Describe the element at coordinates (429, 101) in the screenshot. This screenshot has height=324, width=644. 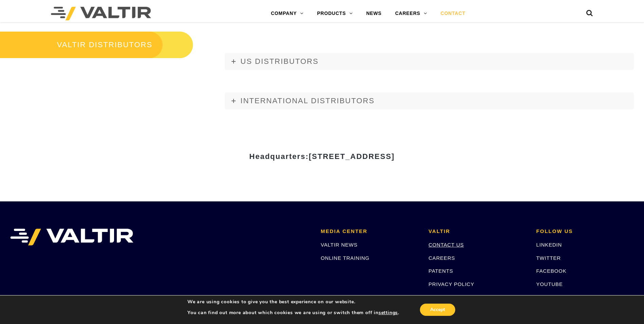
I see `a: INTERNATIONAL DISTRIBUTORS` at that location.